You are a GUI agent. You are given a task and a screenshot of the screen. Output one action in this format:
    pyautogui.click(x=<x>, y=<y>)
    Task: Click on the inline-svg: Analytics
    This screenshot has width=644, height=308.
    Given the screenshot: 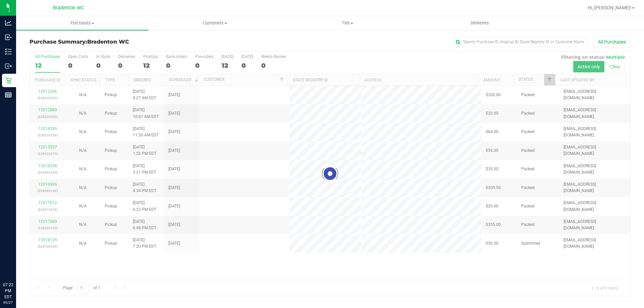 What is the action you would take?
    pyautogui.click(x=9, y=23)
    